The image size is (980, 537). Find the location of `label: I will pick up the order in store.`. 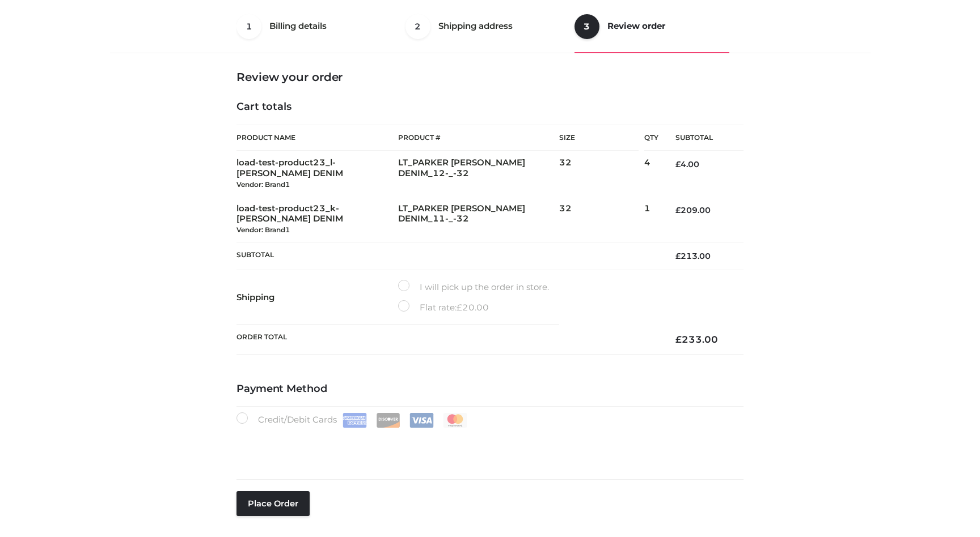

label: I will pick up the order in store. is located at coordinates (473, 288).